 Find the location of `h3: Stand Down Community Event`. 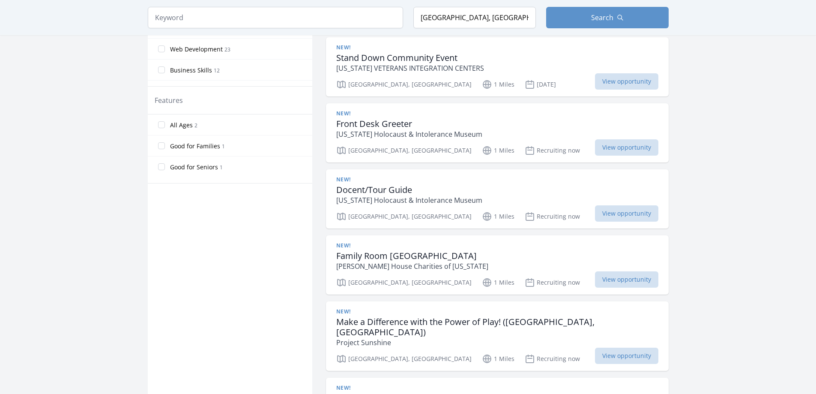

h3: Stand Down Community Event is located at coordinates (410, 58).